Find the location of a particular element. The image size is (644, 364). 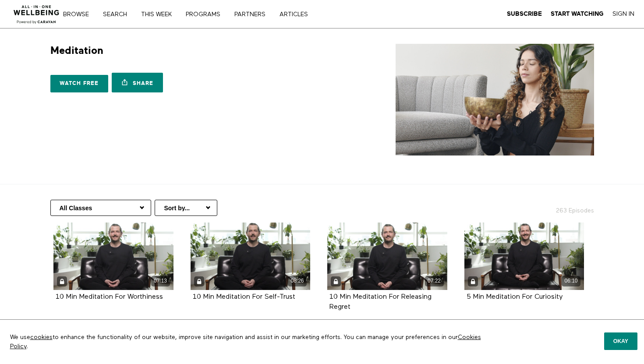

div: 07:13 is located at coordinates (161, 281).